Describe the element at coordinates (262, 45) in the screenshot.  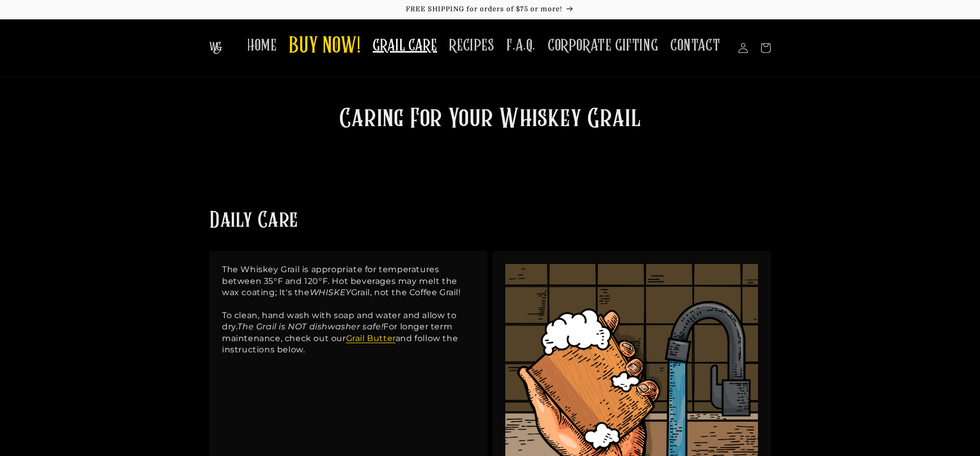
I see `a: HOME` at that location.